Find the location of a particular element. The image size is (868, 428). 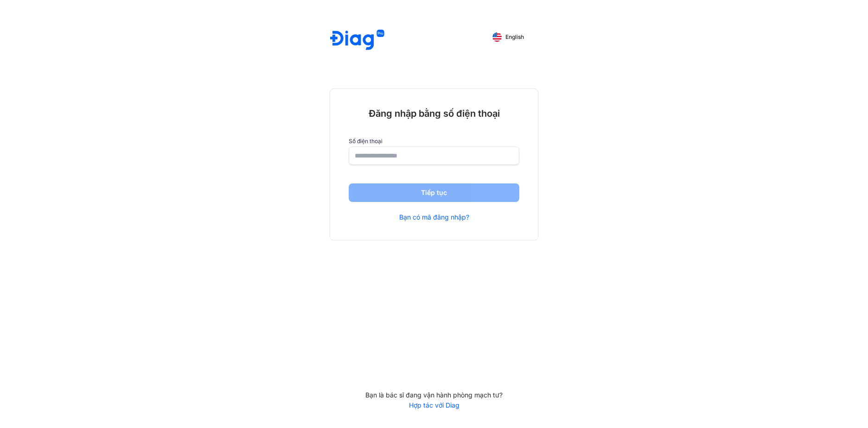

button: English is located at coordinates (508, 37).